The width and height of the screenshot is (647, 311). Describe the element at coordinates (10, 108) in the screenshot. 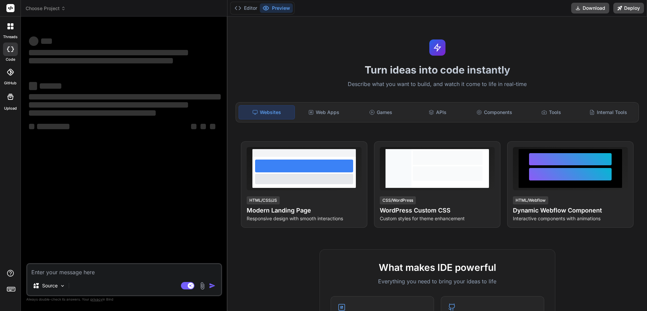

I see `label: Upload` at that location.